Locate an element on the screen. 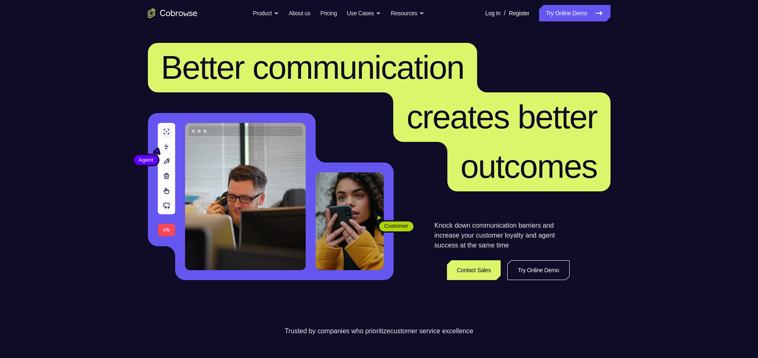  span: customer service excellence is located at coordinates (431, 331).